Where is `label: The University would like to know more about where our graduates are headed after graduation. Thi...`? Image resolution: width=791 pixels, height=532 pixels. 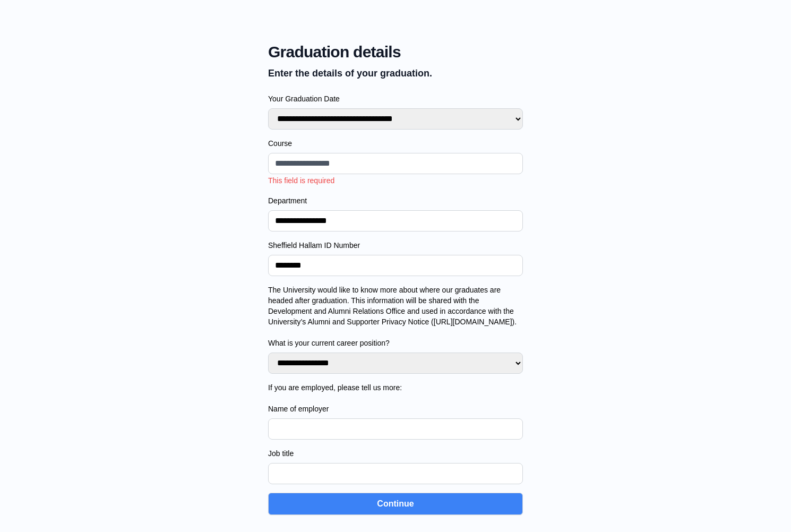
label: The University would like to know more about where our graduates are headed after graduation. Thi... is located at coordinates (396, 316).